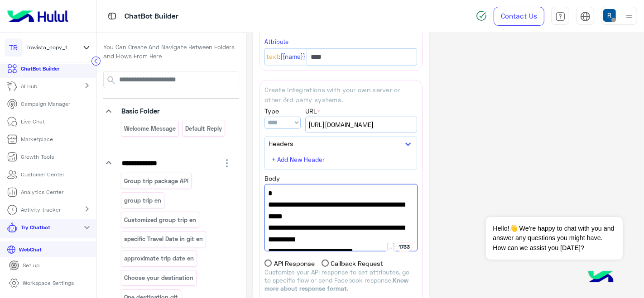 The height and width of the screenshot is (298, 644). I want to click on p: Group trip package API, so click(156, 181).